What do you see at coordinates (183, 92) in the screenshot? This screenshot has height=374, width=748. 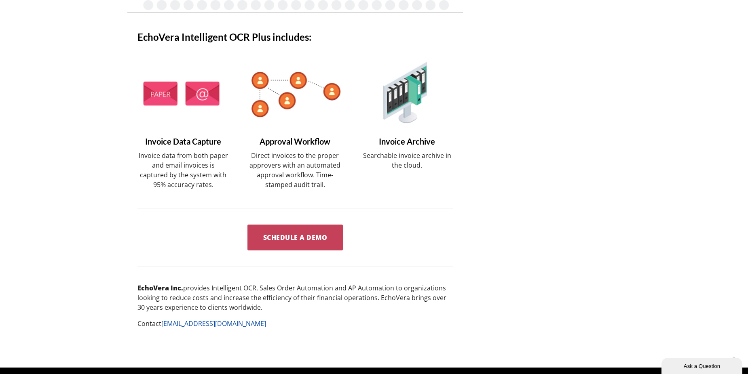 I see `img: intelligent ocr` at bounding box center [183, 92].